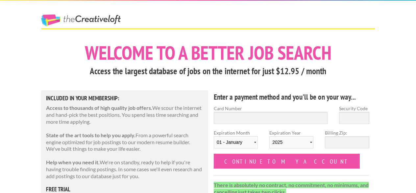  What do you see at coordinates (125, 189) in the screenshot?
I see `h5: free trial` at bounding box center [125, 189].